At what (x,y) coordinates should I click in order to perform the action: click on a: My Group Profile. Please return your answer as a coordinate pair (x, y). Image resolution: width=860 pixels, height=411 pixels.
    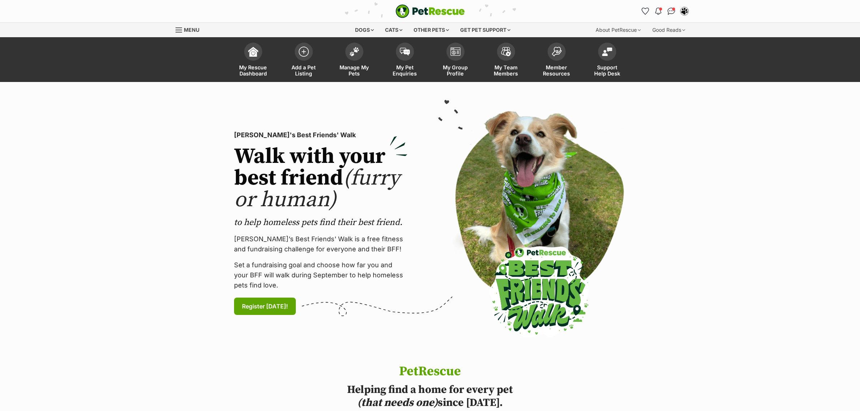
    Looking at the image, I should click on (455, 60).